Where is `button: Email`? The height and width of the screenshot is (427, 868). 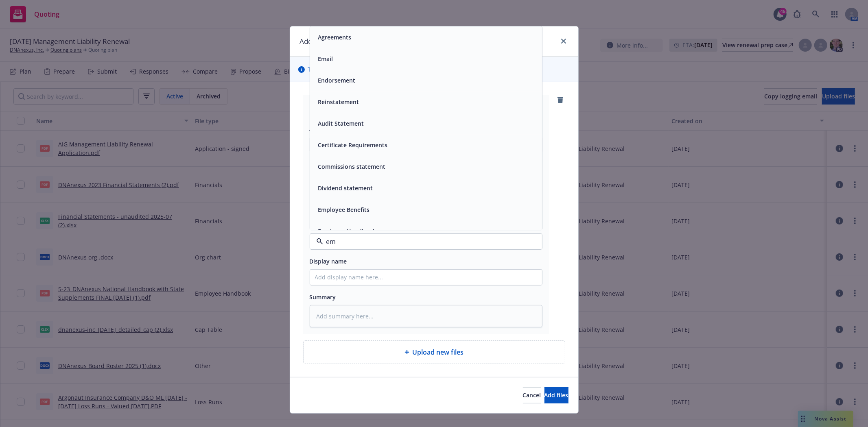 button: Email is located at coordinates (326, 58).